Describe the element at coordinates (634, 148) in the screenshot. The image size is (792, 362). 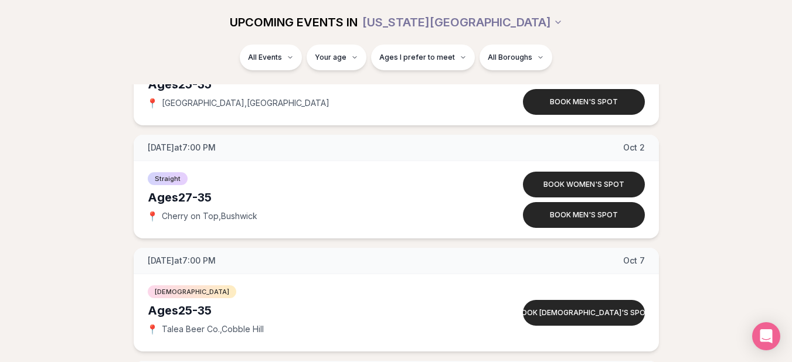
I see `span: Oct 2` at that location.